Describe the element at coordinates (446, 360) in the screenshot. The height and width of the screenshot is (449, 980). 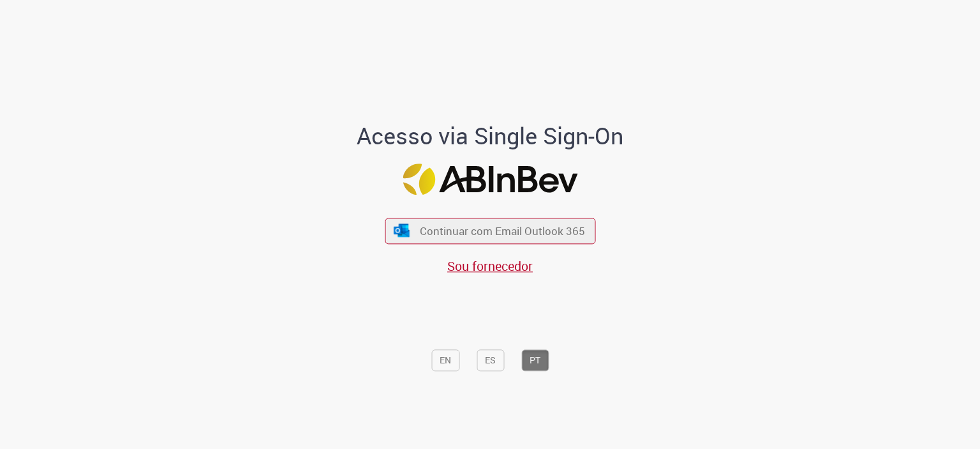
I see `button: EN` at that location.